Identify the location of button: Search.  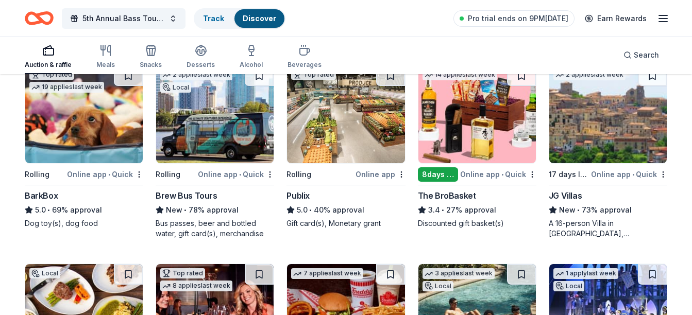
(641, 55).